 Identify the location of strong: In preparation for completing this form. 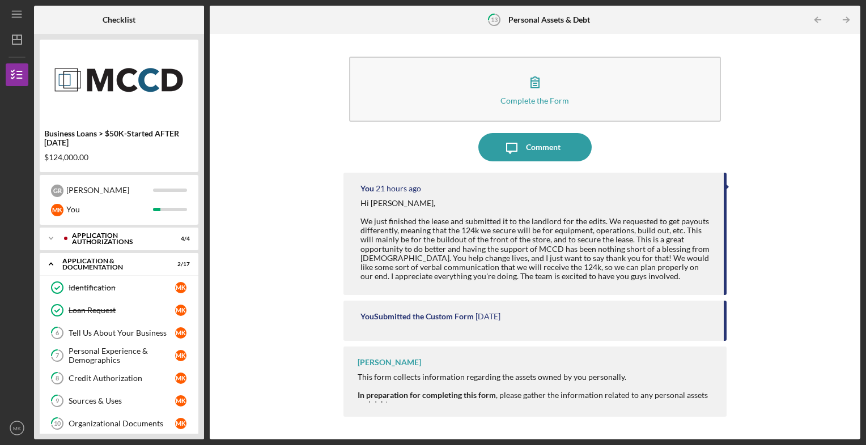
(427, 395).